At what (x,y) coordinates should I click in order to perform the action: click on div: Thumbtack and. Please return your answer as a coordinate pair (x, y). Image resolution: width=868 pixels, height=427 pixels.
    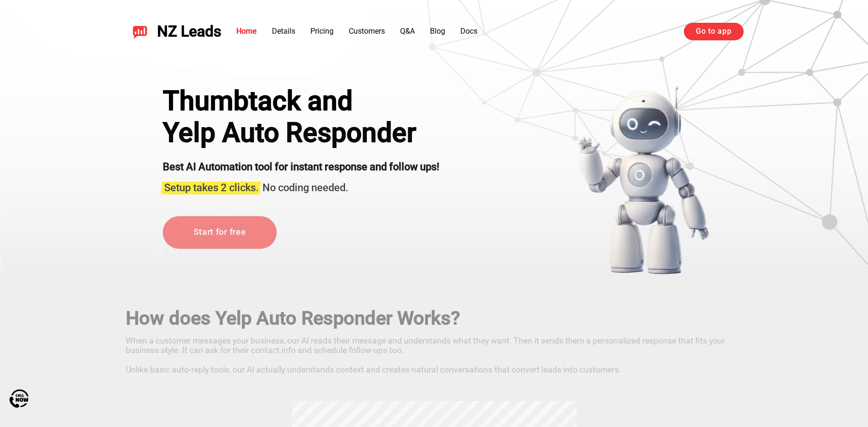
    Looking at the image, I should click on (301, 101).